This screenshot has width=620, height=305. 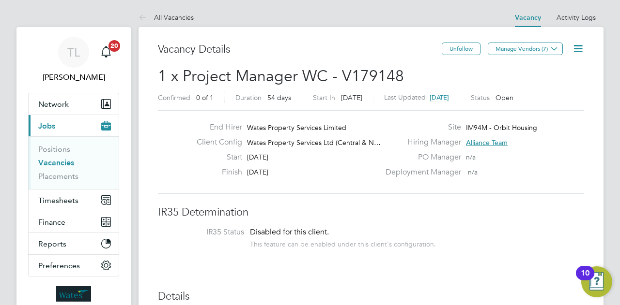 I want to click on label: Finish, so click(x=215, y=172).